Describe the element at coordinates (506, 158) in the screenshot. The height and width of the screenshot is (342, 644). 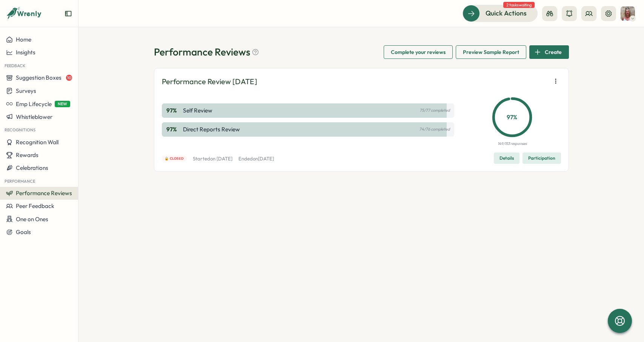
I see `span: Details` at that location.